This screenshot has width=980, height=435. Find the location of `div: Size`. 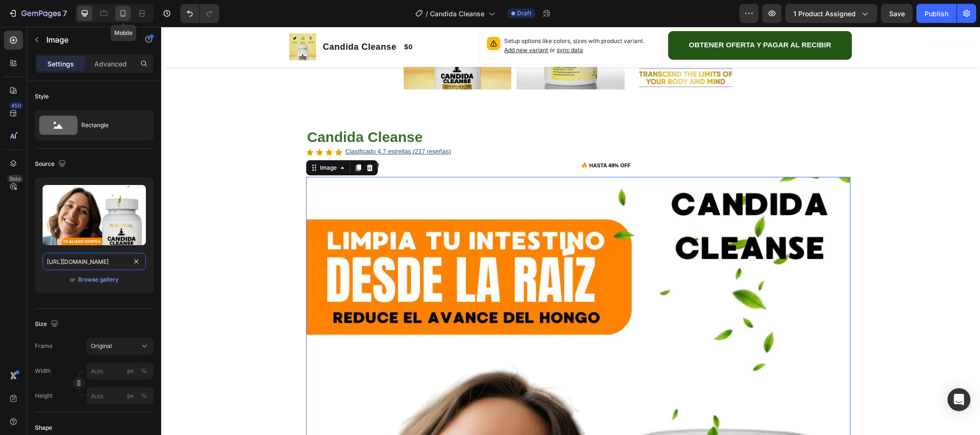

div: Size is located at coordinates (47, 324).